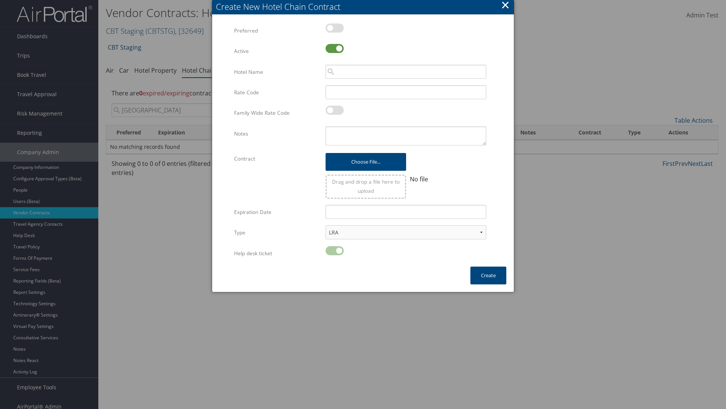 The height and width of the screenshot is (409, 726). Describe the element at coordinates (277, 51) in the screenshot. I see `label: Active` at that location.